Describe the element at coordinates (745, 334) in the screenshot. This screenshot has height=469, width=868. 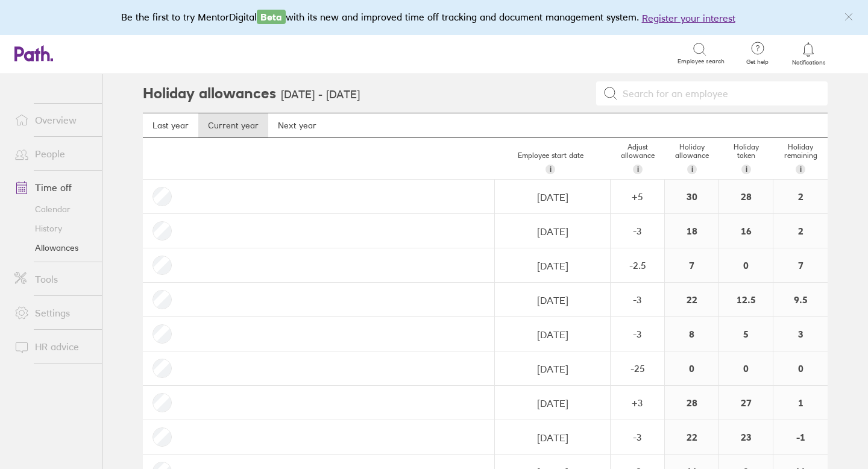
I see `div: 5` at that location.